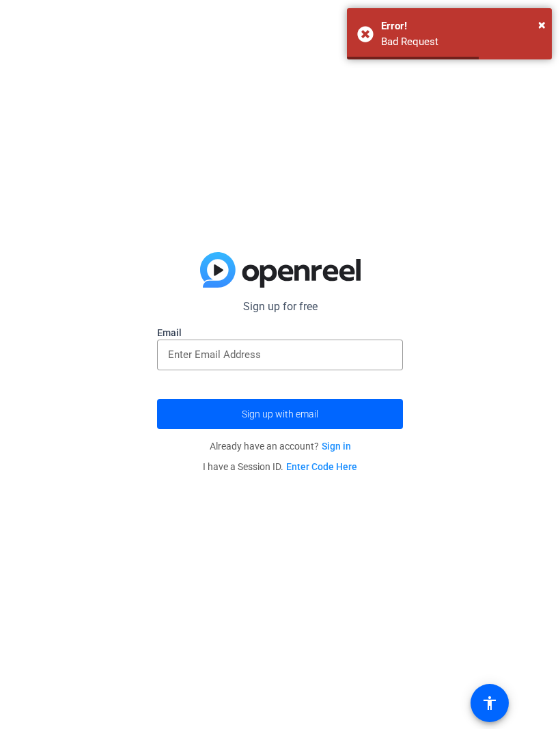 The height and width of the screenshot is (729, 560). I want to click on label: Email, so click(280, 333).